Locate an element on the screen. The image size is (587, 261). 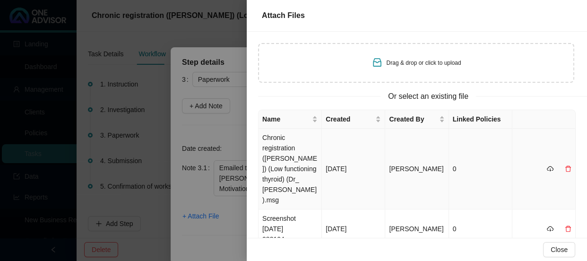
th: Linked Policies is located at coordinates (480, 119).